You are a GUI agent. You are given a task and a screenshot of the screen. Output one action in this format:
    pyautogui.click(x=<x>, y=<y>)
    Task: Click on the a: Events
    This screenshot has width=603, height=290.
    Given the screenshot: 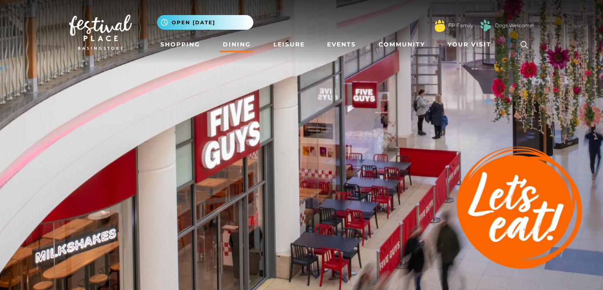 What is the action you would take?
    pyautogui.click(x=341, y=44)
    